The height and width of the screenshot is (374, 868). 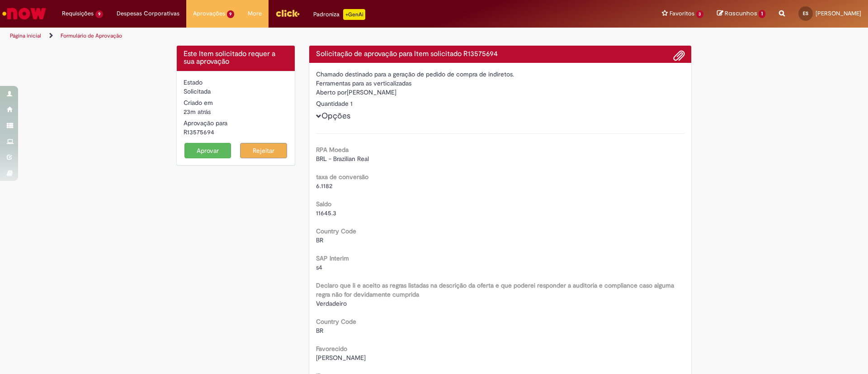 I want to click on span: 6.1182, so click(x=324, y=186).